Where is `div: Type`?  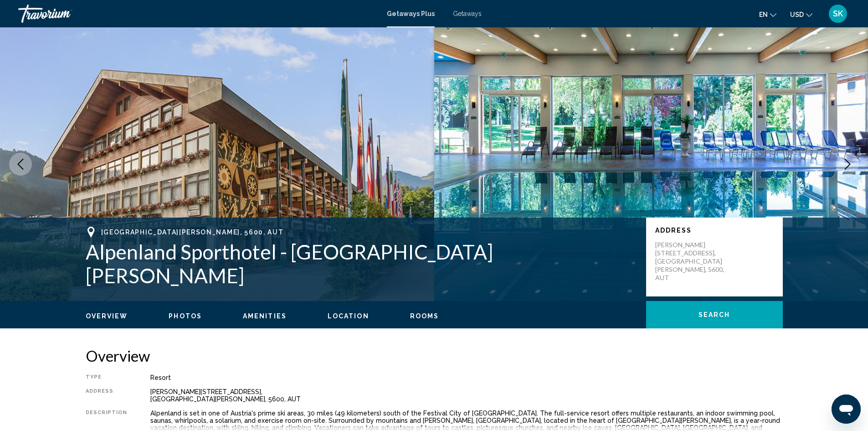
div: Type is located at coordinates (107, 378).